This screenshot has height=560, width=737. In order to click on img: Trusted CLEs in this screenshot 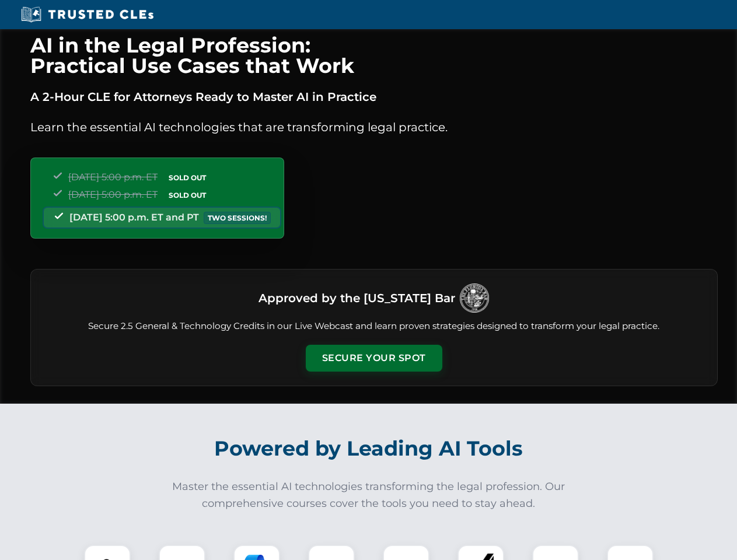, I will do `click(87, 14)`.